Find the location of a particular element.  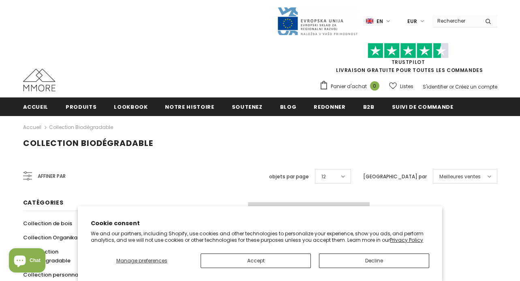

a: Redonner is located at coordinates (329, 106).